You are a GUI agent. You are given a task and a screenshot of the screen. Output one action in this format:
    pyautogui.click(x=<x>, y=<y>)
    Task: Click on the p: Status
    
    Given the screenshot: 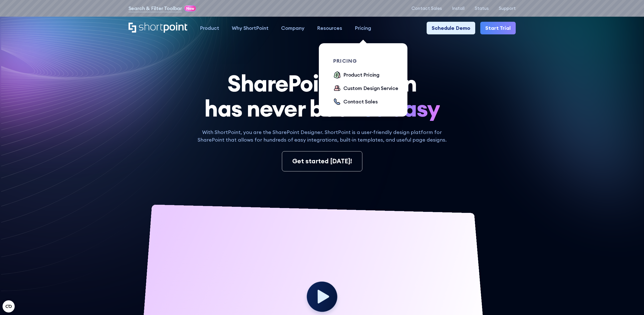 What is the action you would take?
    pyautogui.click(x=482, y=8)
    